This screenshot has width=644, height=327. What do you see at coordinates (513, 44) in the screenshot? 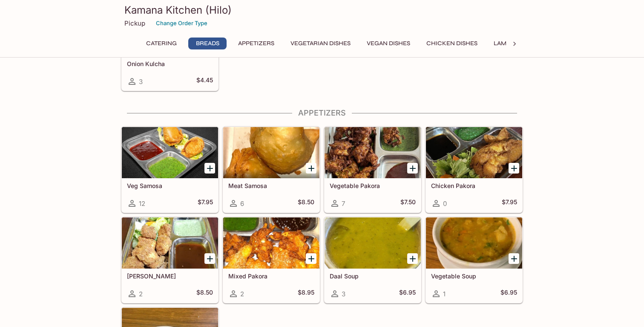
I see `button: Lamb Dishes` at bounding box center [513, 44].